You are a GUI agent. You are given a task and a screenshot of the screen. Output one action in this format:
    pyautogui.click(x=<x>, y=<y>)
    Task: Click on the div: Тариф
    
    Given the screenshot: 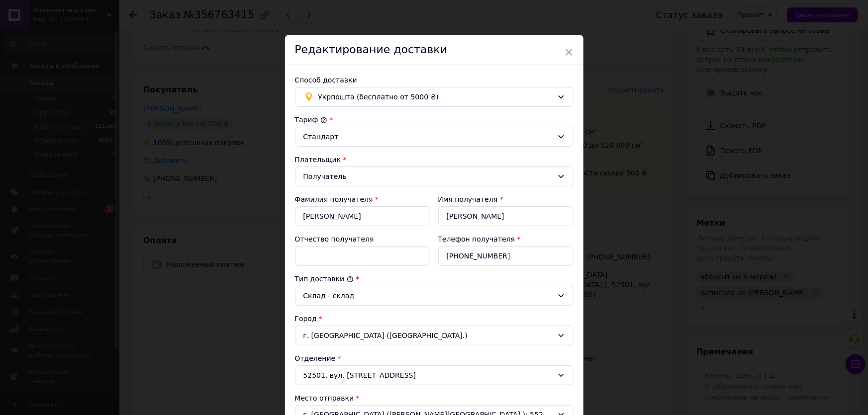 What is the action you would take?
    pyautogui.click(x=434, y=120)
    